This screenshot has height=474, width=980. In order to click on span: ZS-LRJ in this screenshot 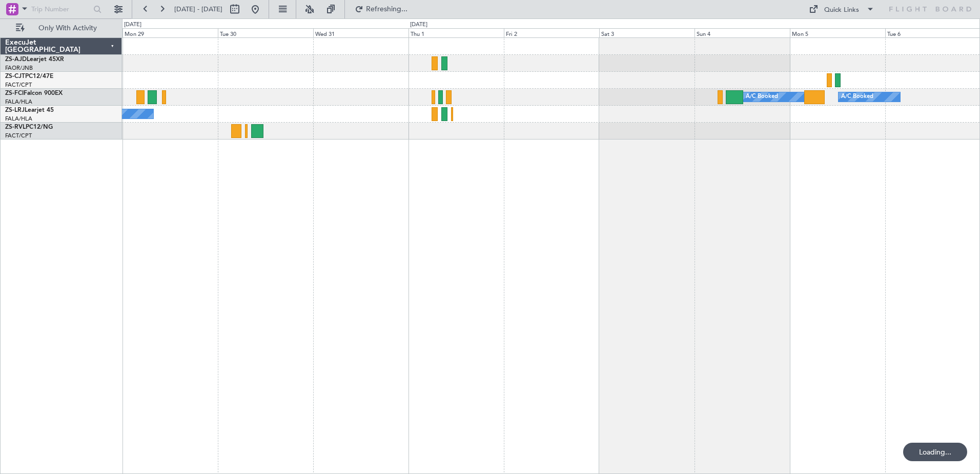, I will do `click(15, 110)`.